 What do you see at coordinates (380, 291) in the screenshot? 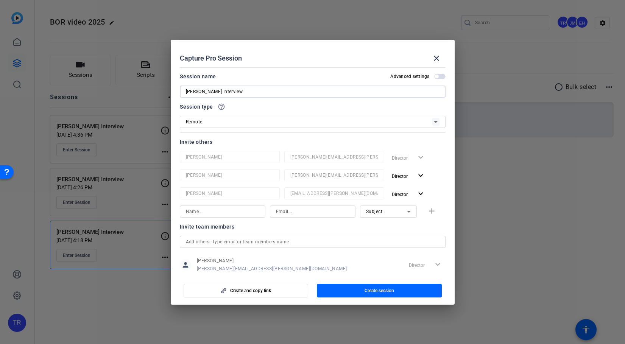
I see `button: Create session` at bounding box center [380, 291].